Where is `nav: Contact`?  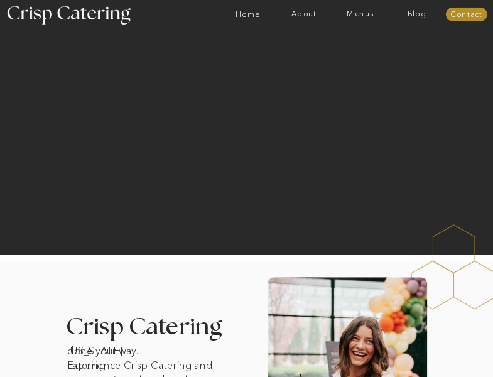
nav: Contact is located at coordinates (467, 14).